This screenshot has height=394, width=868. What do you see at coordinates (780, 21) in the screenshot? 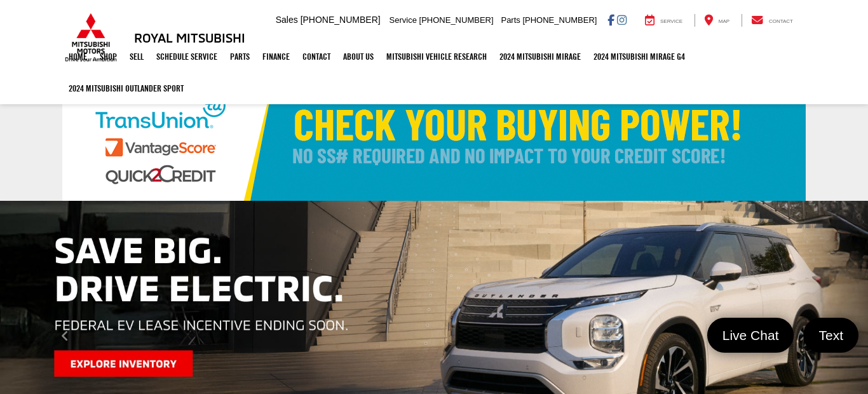
I see `span: Contact` at bounding box center [780, 21].